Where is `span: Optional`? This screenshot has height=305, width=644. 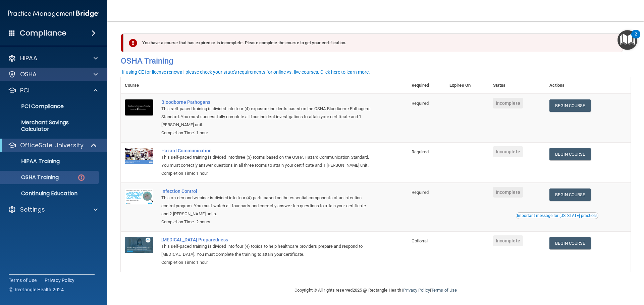 span: Optional is located at coordinates (419, 241).